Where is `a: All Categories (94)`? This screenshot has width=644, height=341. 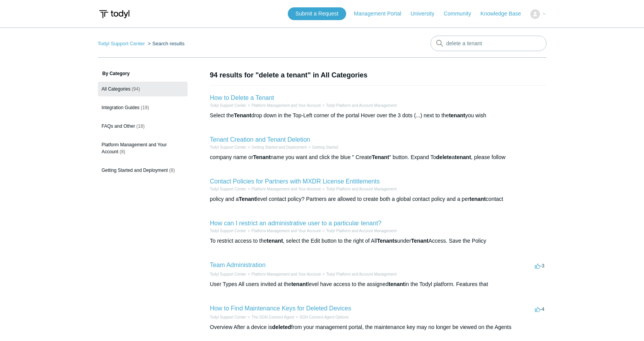 a: All Categories (94) is located at coordinates (143, 89).